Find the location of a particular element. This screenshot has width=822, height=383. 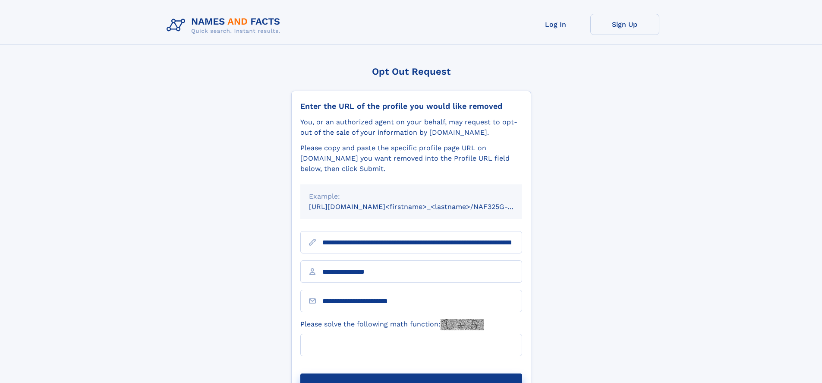

div: Enter the URL of the profile you would like removed is located at coordinates (411, 106).